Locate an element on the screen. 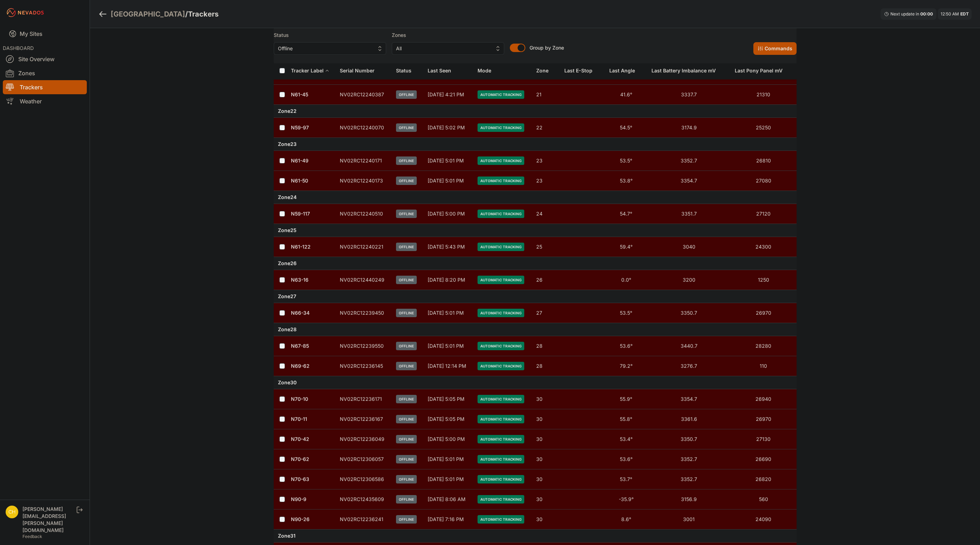  div: Status is located at coordinates (404, 70).